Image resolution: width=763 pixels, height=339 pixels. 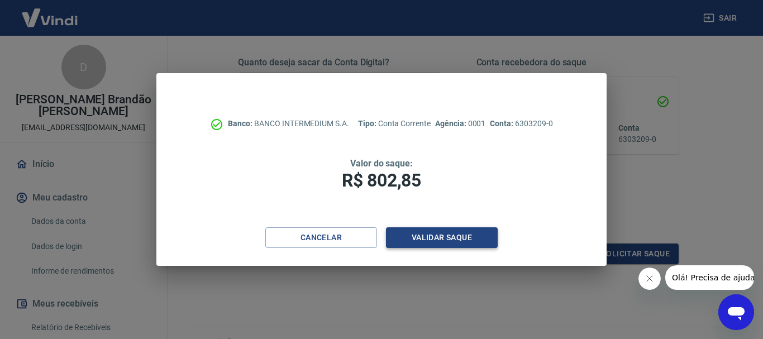 I want to click on span: R$ 802,85, so click(x=382, y=180).